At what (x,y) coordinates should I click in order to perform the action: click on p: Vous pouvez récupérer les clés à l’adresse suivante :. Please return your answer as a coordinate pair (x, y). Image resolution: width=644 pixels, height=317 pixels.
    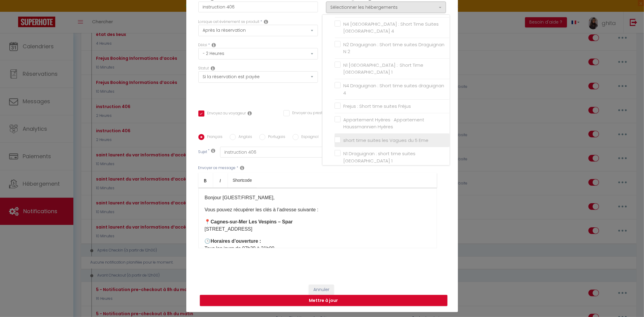
    Looking at the image, I should click on (317, 210).